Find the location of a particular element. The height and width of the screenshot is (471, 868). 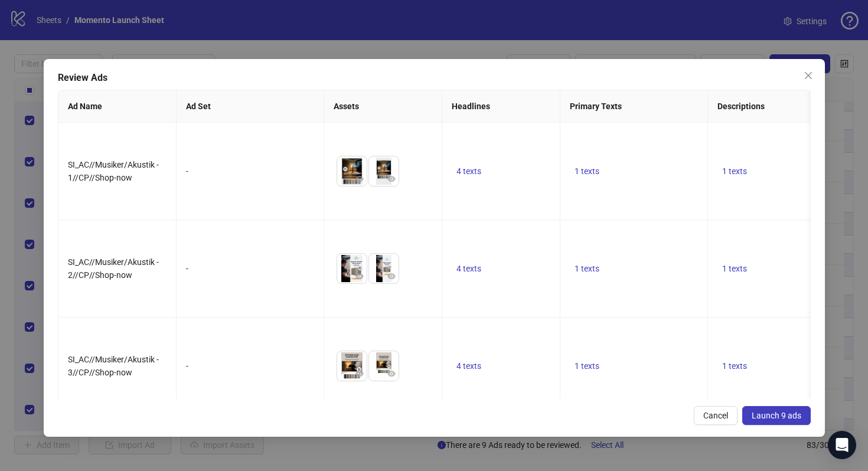

span: close is located at coordinates (808, 75).